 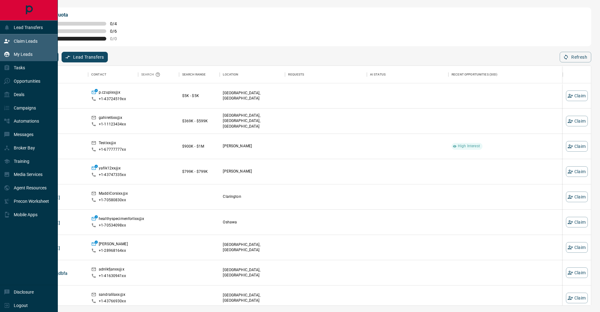 I want to click on p: +1- 41630941xx, so click(x=112, y=276).